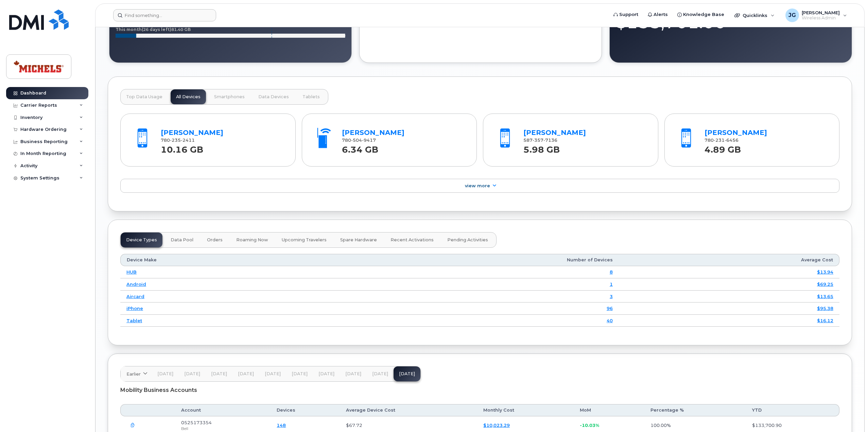 This screenshot has height=432, width=868. I want to click on a: Aircard, so click(135, 296).